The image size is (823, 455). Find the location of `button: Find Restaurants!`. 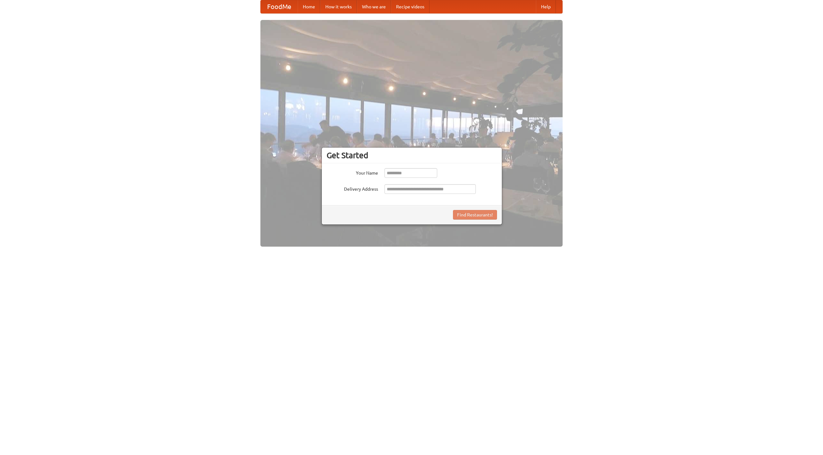

button: Find Restaurants! is located at coordinates (475, 215).